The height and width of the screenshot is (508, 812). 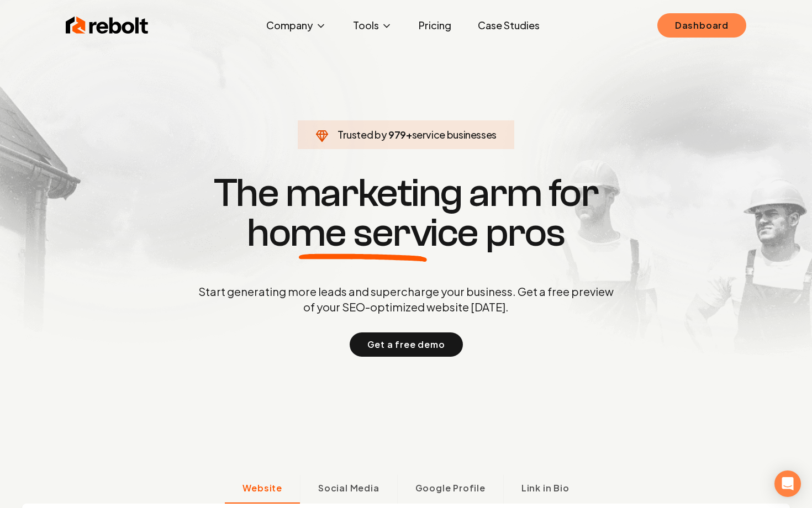 I want to click on button: Tools, so click(x=372, y=26).